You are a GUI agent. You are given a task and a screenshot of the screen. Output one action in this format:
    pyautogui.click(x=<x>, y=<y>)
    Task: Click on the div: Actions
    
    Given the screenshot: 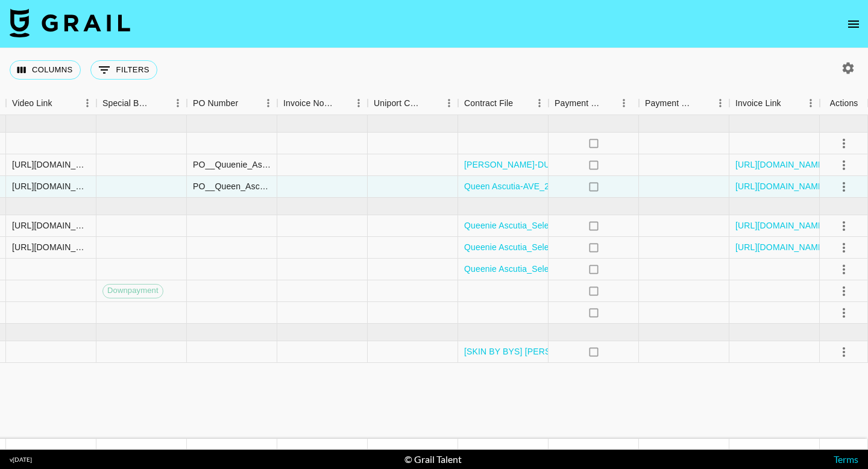 What is the action you would take?
    pyautogui.click(x=844, y=104)
    